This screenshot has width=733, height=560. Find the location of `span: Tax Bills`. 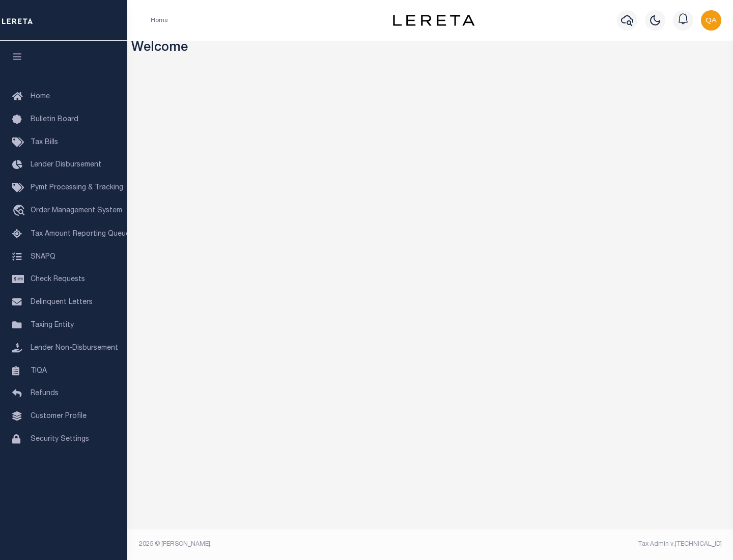

span: Tax Bills is located at coordinates (44, 143).